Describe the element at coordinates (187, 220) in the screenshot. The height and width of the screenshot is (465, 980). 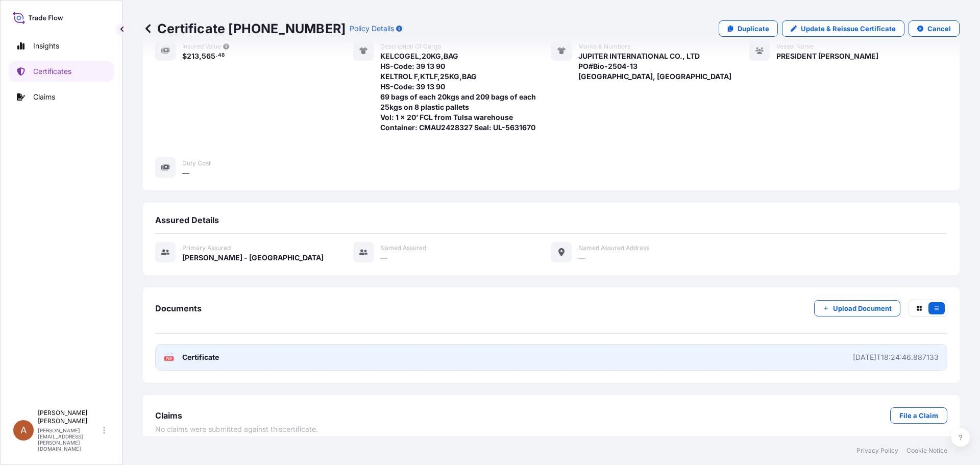
I see `span: Assured Details` at that location.